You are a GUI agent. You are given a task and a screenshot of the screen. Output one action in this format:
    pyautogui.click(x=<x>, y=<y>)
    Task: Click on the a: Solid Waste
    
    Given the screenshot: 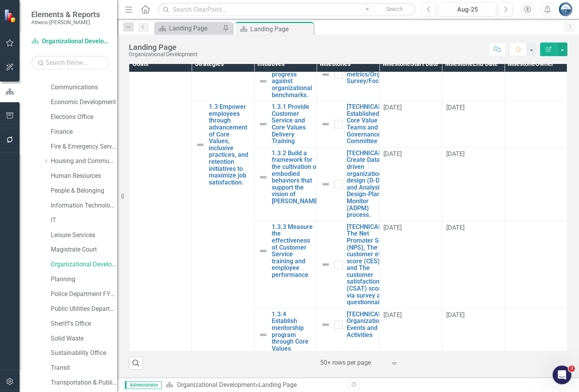 What is the action you would take?
    pyautogui.click(x=84, y=338)
    